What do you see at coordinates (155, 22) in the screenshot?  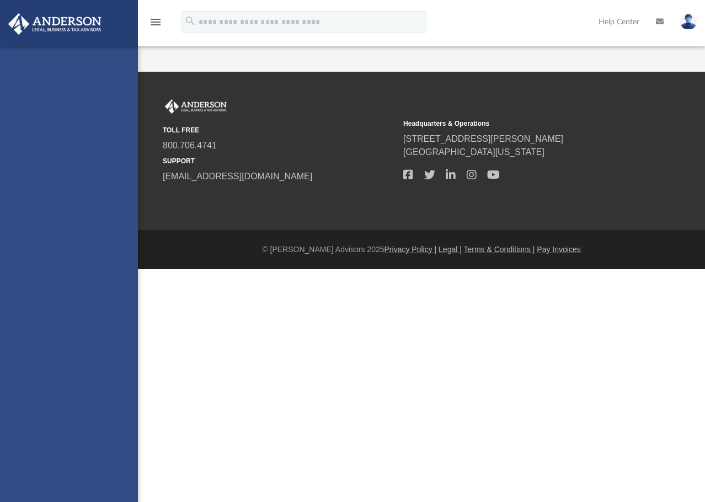 I see `i: menu` at bounding box center [155, 22].